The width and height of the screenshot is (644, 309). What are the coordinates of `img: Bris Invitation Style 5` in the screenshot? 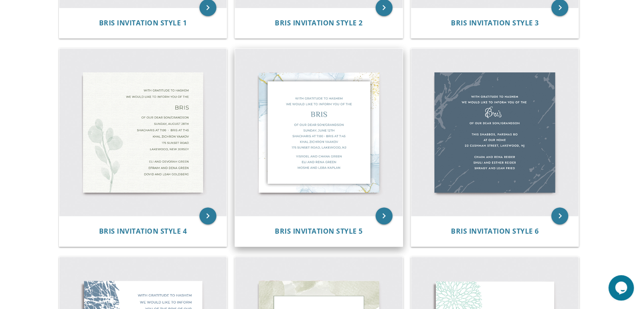 It's located at (319, 133).